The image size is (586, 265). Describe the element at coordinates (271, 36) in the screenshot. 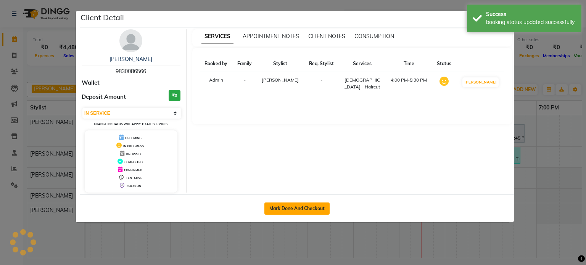

I see `span: APPOINTMENT NOTES` at that location.